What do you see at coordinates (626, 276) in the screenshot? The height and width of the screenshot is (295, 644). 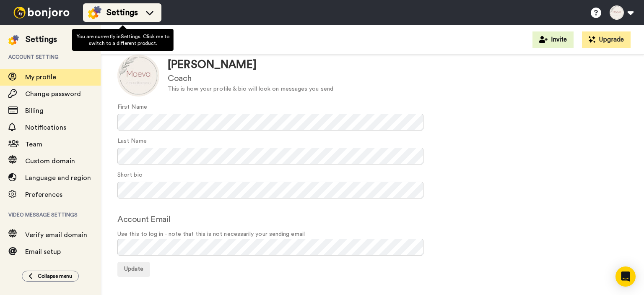 I see `div: Open Intercom Messenger` at bounding box center [626, 276].